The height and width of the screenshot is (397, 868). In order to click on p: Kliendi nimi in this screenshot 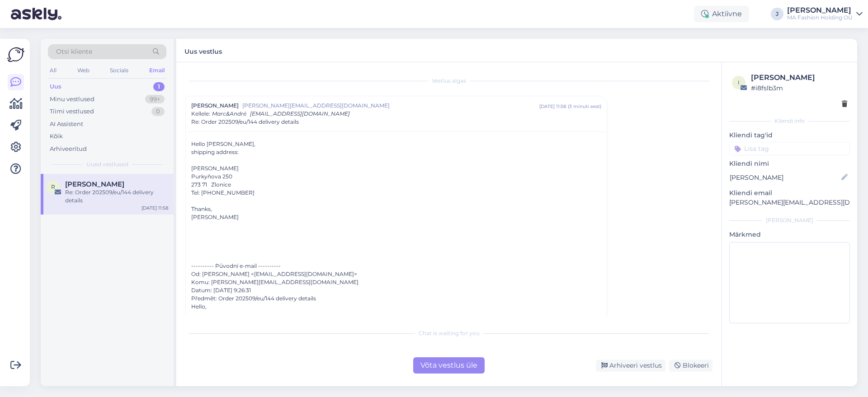, I will do `click(789, 164)`.